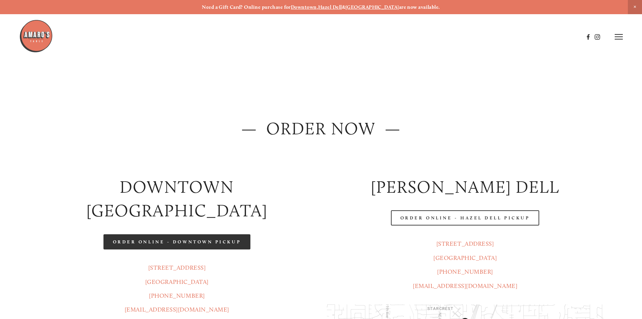 Image resolution: width=642 pixels, height=319 pixels. I want to click on strong: are now available., so click(420, 7).